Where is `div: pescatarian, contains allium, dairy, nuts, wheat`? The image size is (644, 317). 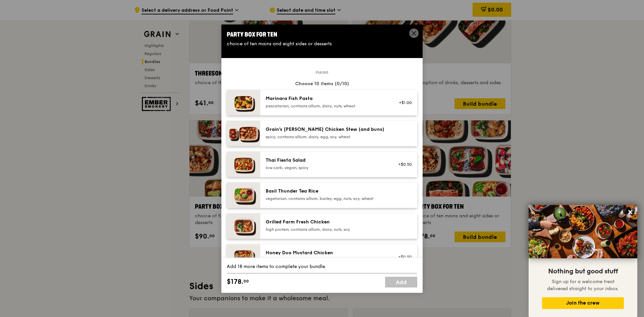
div: pescatarian, contains allium, dairy, nuts, wheat is located at coordinates (326, 106).